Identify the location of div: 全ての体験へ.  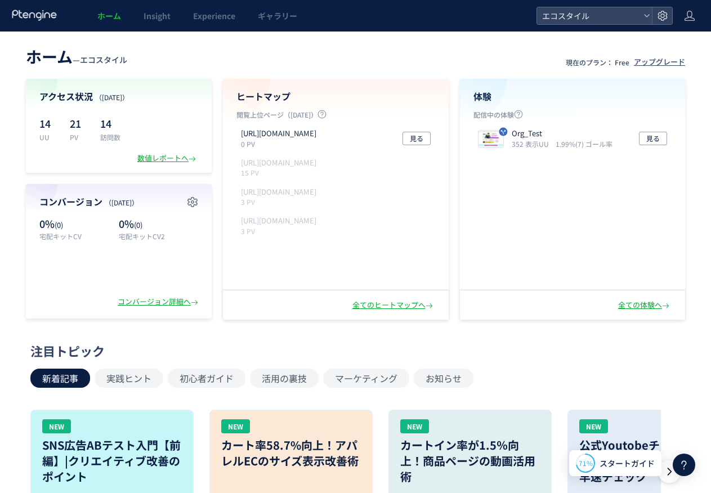
(645, 305).